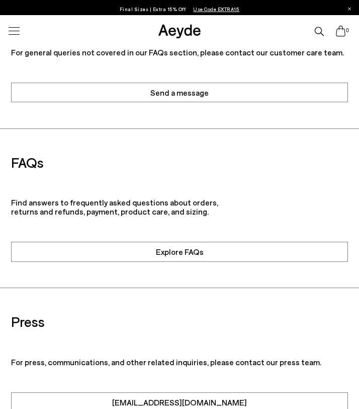 Image resolution: width=359 pixels, height=409 pixels. Describe the element at coordinates (180, 206) in the screenshot. I see `p: Find answers to frequently asked questions about orders, returns and refunds, payment, product ca...` at that location.